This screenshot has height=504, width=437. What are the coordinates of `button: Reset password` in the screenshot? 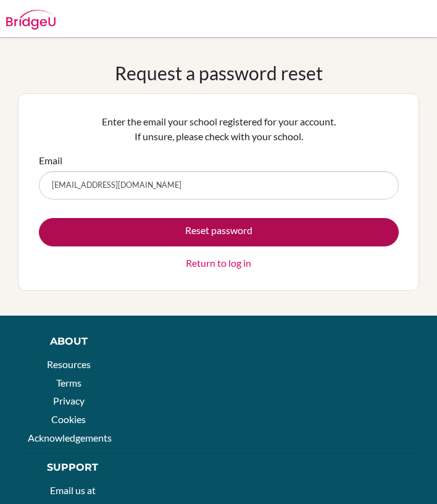 It's located at (219, 232).